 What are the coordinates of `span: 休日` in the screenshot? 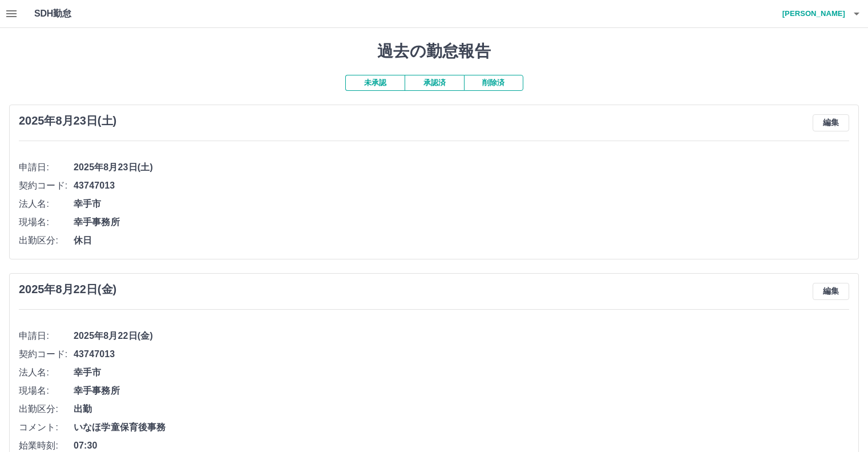 It's located at (461, 240).